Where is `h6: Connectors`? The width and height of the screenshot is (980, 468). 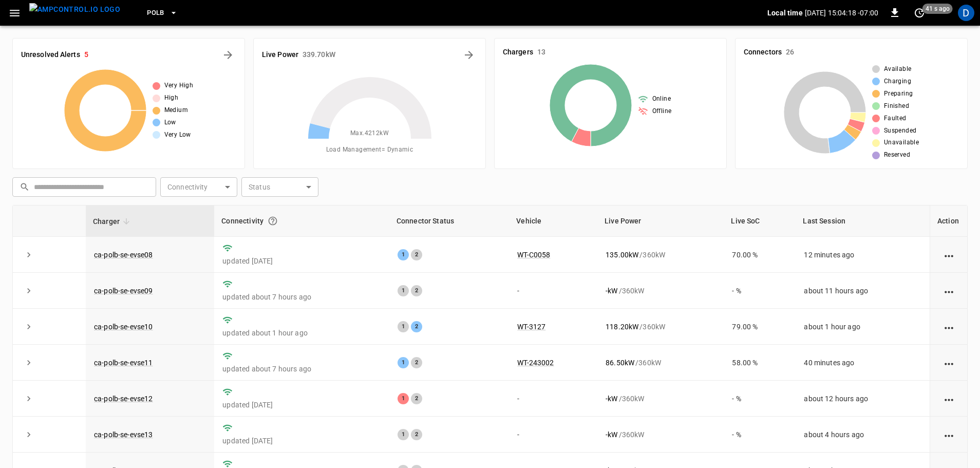
h6: Connectors is located at coordinates (763, 52).